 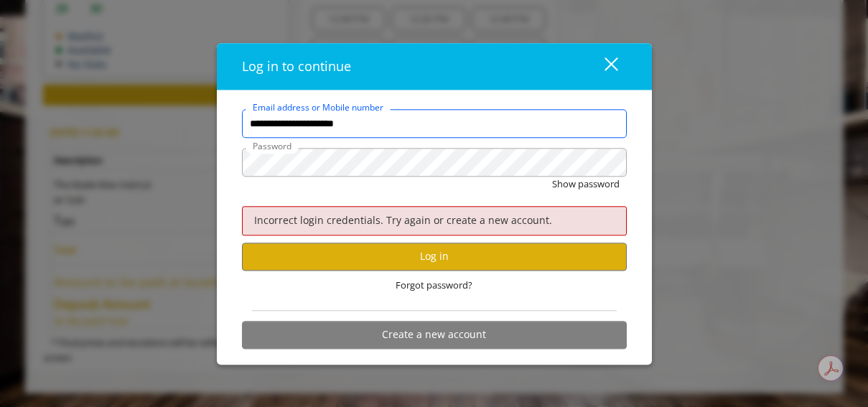 I want to click on span: Forgot password?, so click(x=434, y=285).